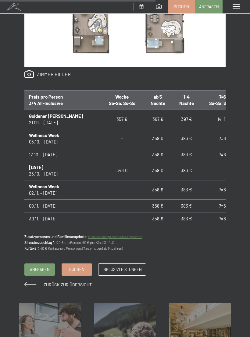 The height and width of the screenshot is (337, 250). What do you see at coordinates (122, 100) in the screenshot?
I see `th: Woche` at bounding box center [122, 100].